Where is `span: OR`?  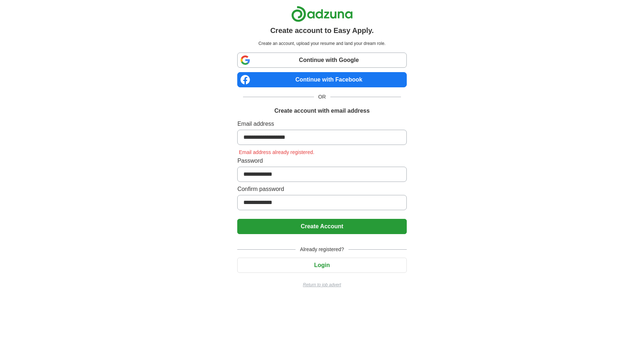 span: OR is located at coordinates (322, 97).